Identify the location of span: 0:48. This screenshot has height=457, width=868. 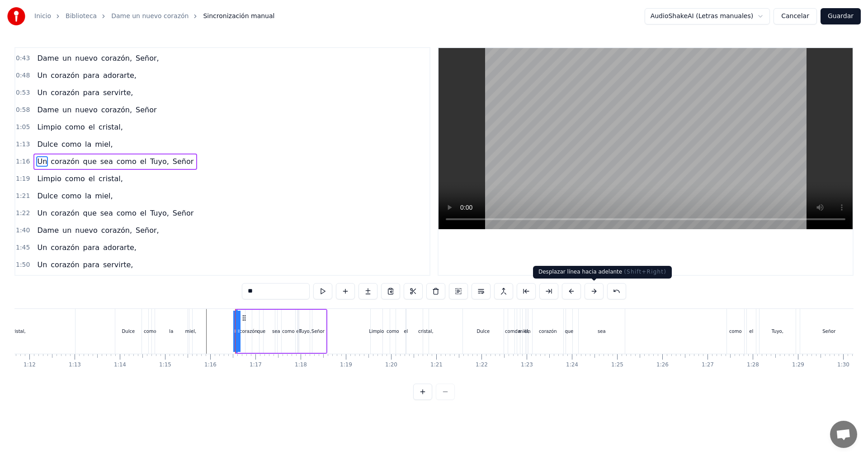
(22, 76).